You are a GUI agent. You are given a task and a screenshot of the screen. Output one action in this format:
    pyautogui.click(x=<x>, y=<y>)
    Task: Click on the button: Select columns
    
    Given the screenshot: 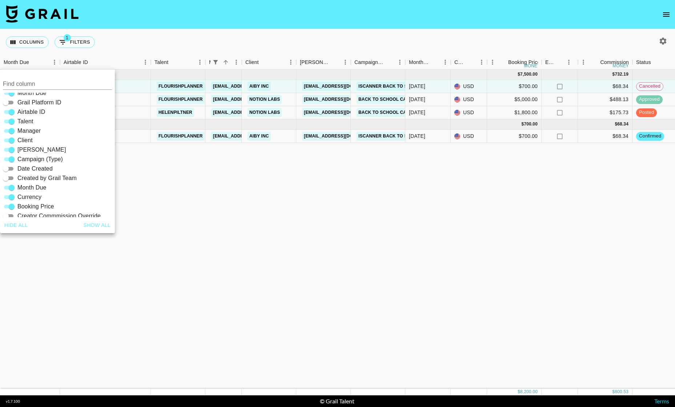 What is the action you would take?
    pyautogui.click(x=27, y=42)
    